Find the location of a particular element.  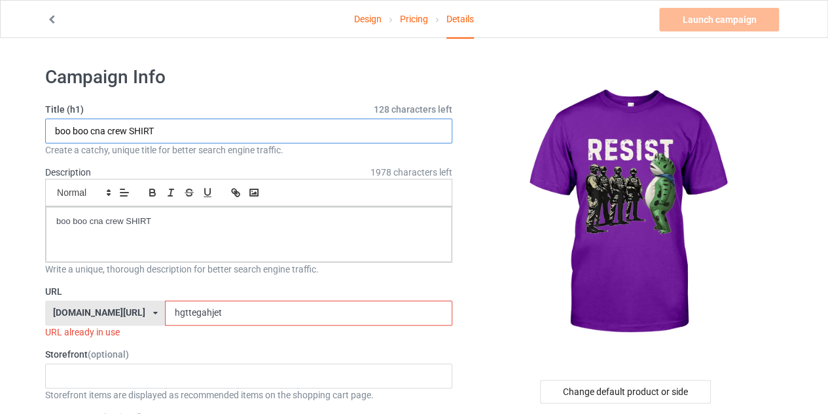

span: 1978 characters left is located at coordinates (411, 172).